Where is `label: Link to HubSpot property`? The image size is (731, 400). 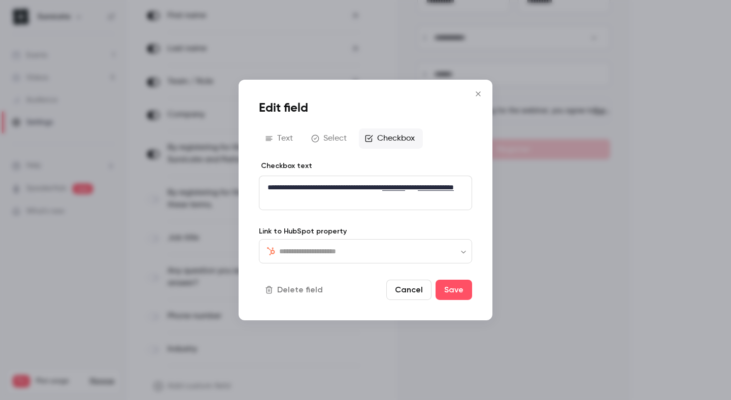 label: Link to HubSpot property is located at coordinates (365, 231).